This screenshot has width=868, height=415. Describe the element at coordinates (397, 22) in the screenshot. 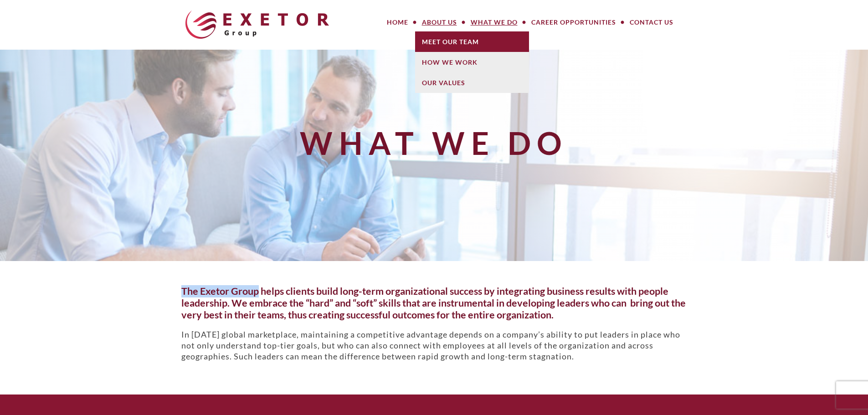

I see `a: Home` at that location.